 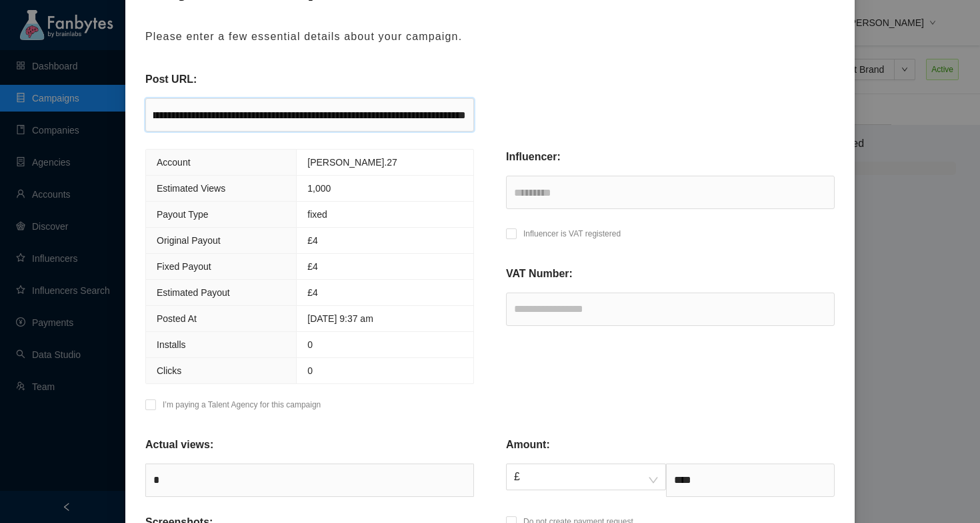 What do you see at coordinates (183, 214) in the screenshot?
I see `span: Payout Type` at bounding box center [183, 214].